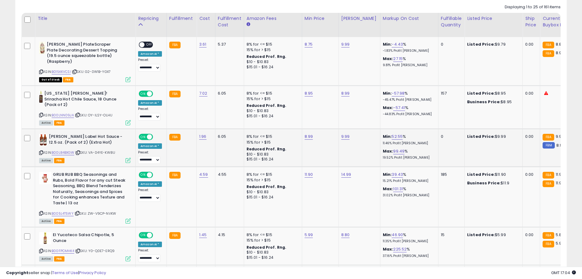  What do you see at coordinates (397, 136) in the screenshot?
I see `a: 52.55` at bounding box center [397, 136].